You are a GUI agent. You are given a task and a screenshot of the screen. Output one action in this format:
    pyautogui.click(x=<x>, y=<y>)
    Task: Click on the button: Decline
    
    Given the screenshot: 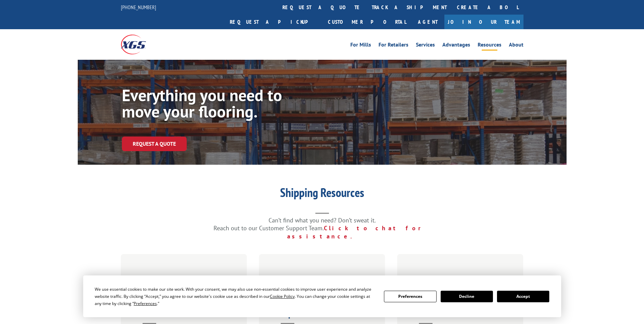 What is the action you would take?
    pyautogui.click(x=467, y=297)
    